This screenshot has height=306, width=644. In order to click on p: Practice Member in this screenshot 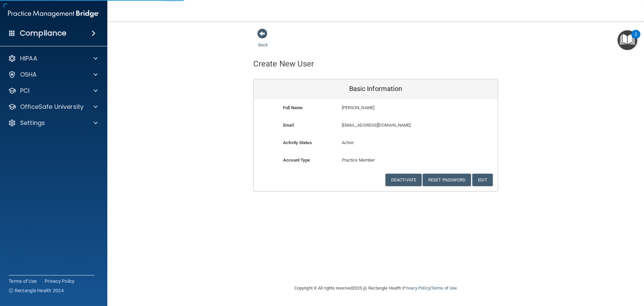, I will do `click(376, 160)`.